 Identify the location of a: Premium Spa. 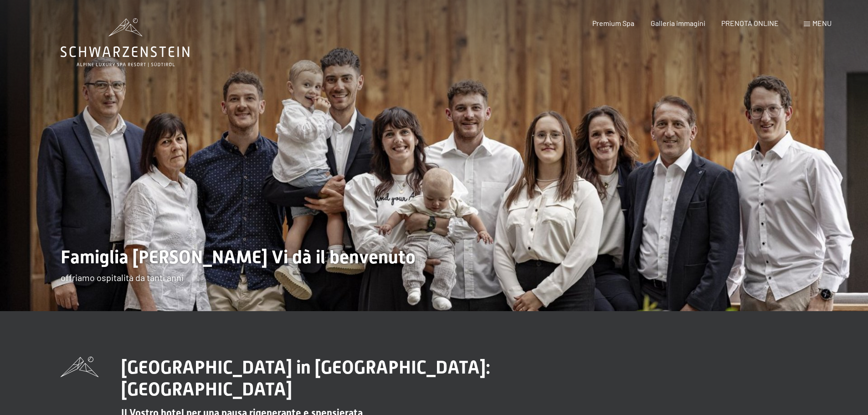
(613, 23).